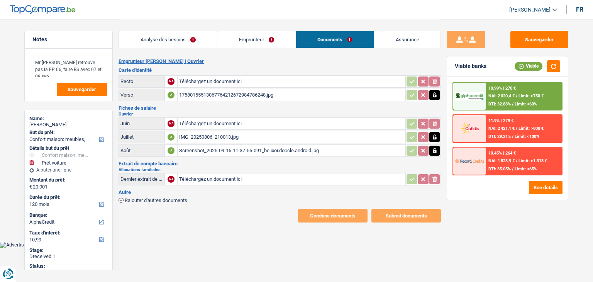 This screenshot has width=593, height=282. Describe the element at coordinates (279, 70) in the screenshot. I see `h3: Carte d'identité` at that location.